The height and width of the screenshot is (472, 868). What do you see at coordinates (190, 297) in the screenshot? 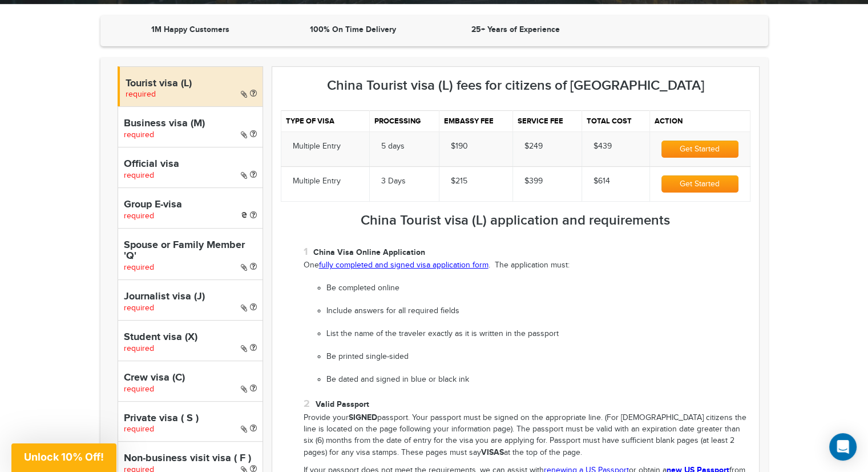
I see `h4: Journalist visa (J)` at bounding box center [190, 297].